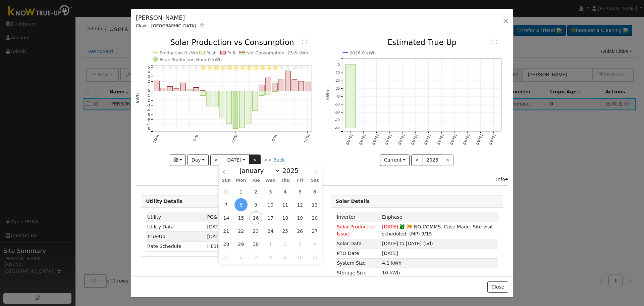 The height and width of the screenshot is (306, 644). What do you see at coordinates (148, 129) in the screenshot?
I see `text: -8` at bounding box center [148, 129].